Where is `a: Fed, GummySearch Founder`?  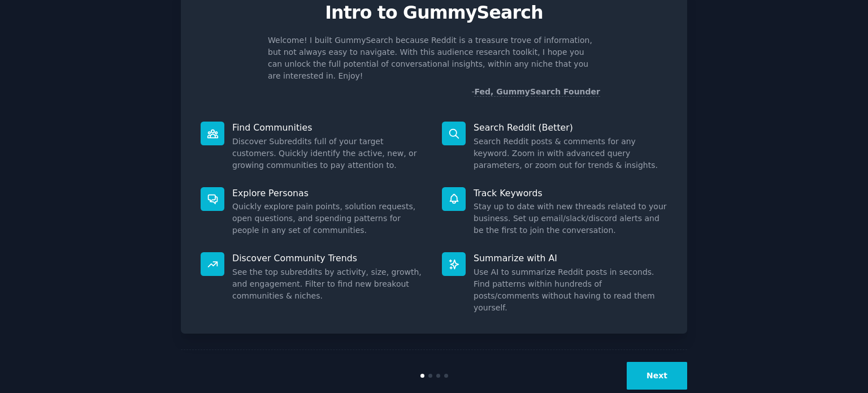
a: Fed, GummySearch Founder is located at coordinates (537, 92).